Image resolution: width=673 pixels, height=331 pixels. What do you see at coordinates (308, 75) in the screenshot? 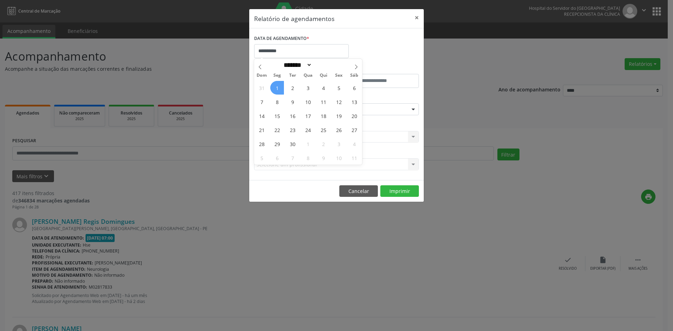
I see `span: Qua` at bounding box center [308, 75].